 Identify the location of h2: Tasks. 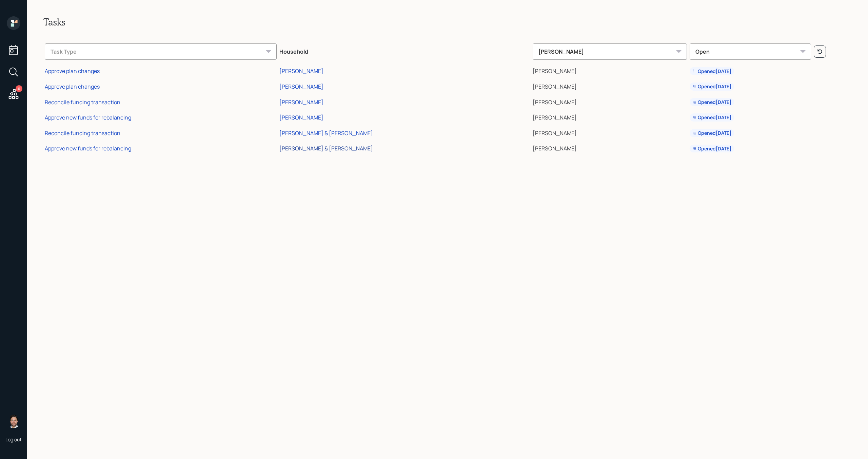
(447, 22).